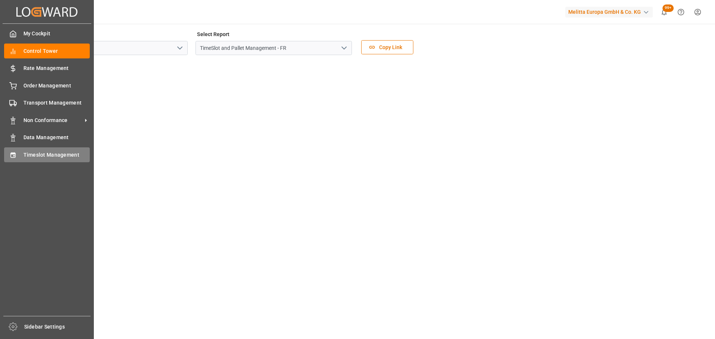 Image resolution: width=715 pixels, height=339 pixels. I want to click on span: Rate Management, so click(57, 68).